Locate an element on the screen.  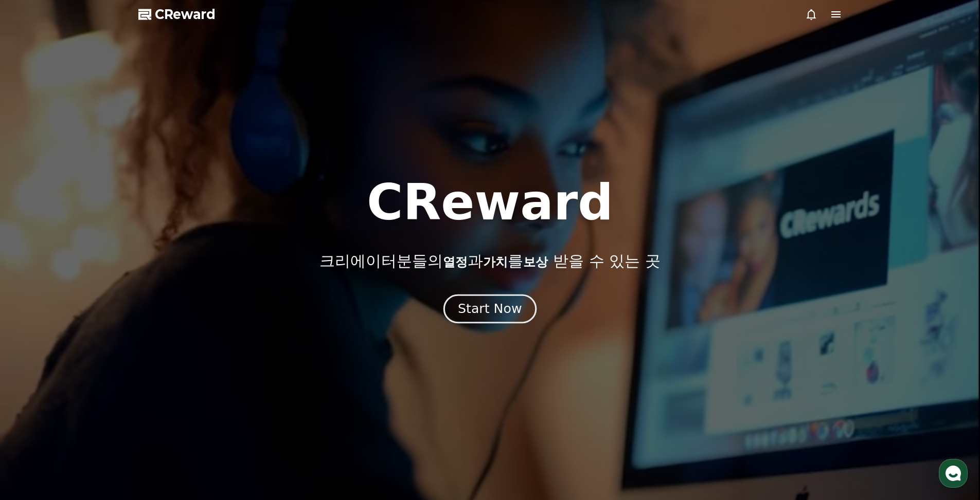
a: 설정 is located at coordinates (165, 338).